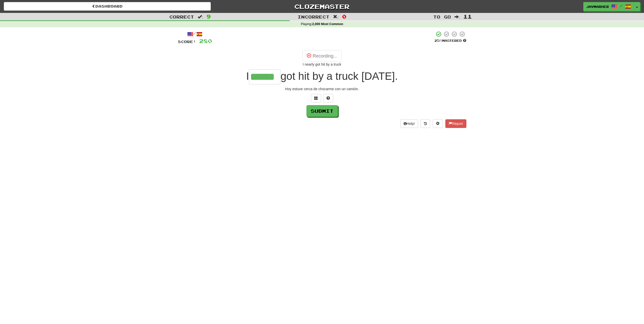  I want to click on div: Hoy estuve cerca de chocarme con un camión., so click(322, 89).